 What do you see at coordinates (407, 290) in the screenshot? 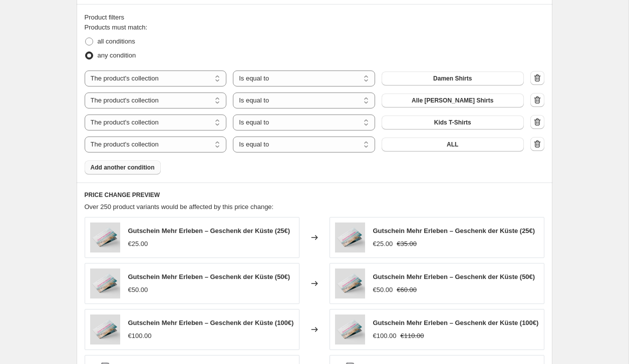
I see `strike: €60.00` at bounding box center [407, 290].